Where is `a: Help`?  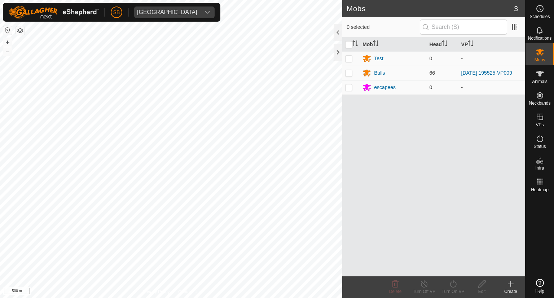 a: Help is located at coordinates (540, 286).